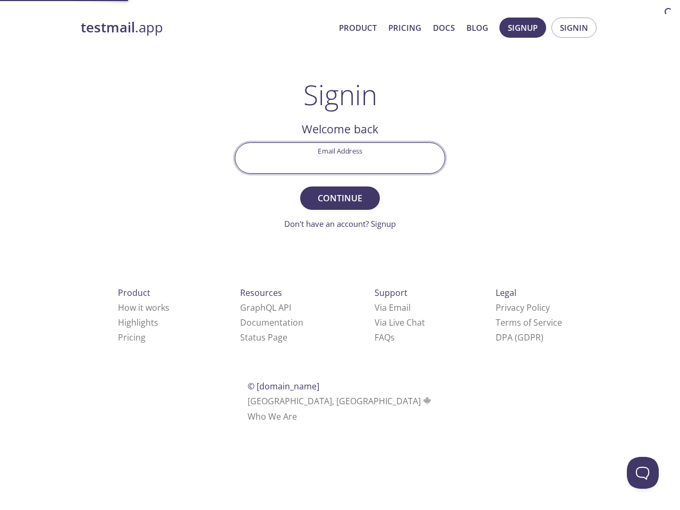 The image size is (680, 510). What do you see at coordinates (400, 323) in the screenshot?
I see `a: Via Live Chat` at bounding box center [400, 323].